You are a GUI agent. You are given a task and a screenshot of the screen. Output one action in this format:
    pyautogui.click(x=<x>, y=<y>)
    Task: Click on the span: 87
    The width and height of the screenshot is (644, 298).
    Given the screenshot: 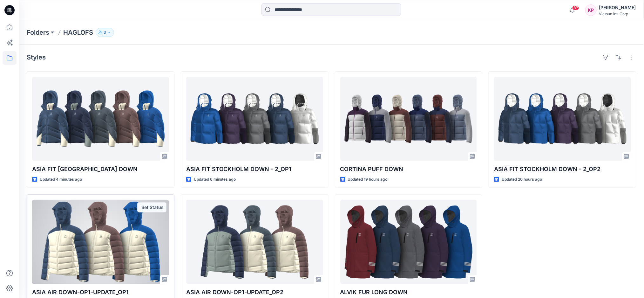 What is the action you would take?
    pyautogui.click(x=576, y=8)
    